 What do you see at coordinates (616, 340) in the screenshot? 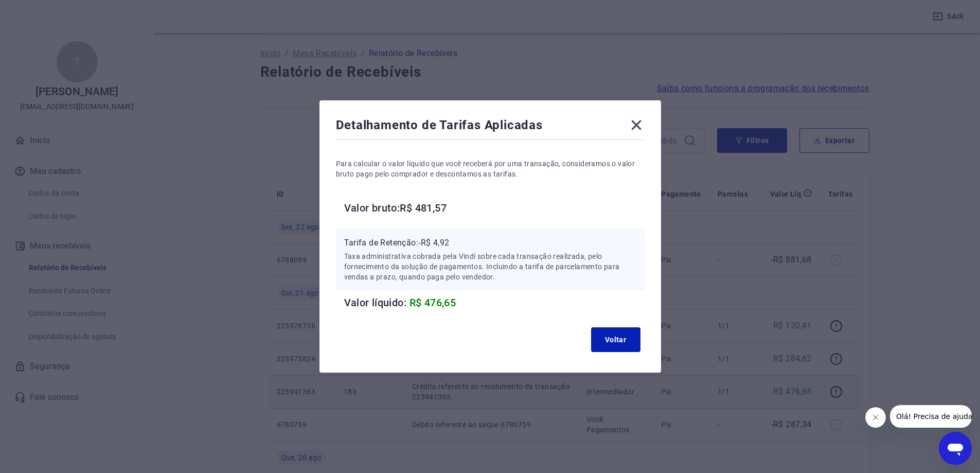
I see `button: Voltar` at bounding box center [616, 340].